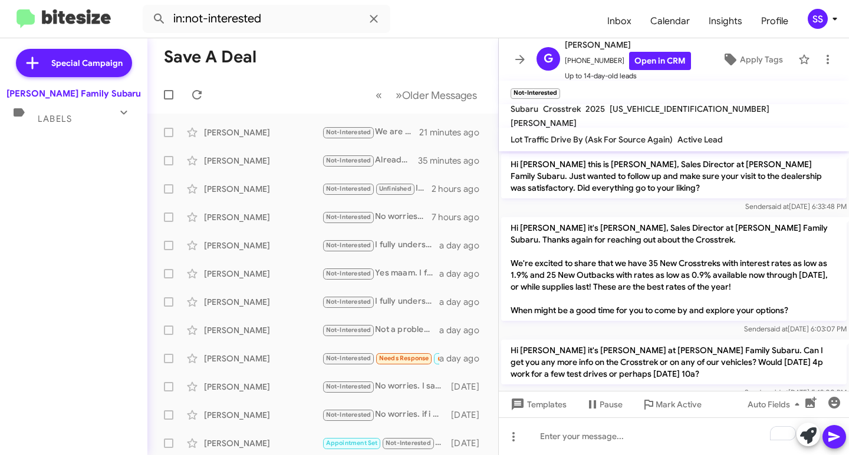  I want to click on button: Apply Tags, so click(751, 60).